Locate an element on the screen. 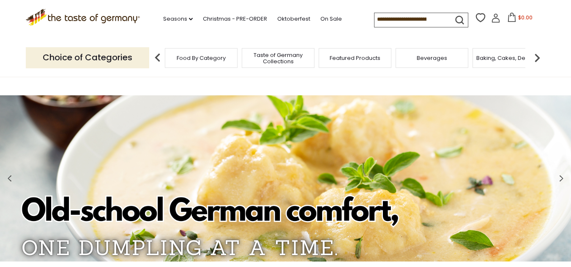 The image size is (571, 267). a: Taste of Germany Collections is located at coordinates (278, 58).